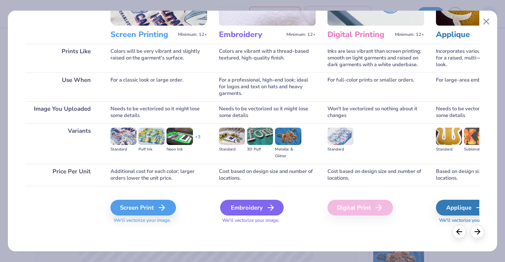 The width and height of the screenshot is (505, 262). Describe the element at coordinates (477, 137) in the screenshot. I see `img: Sublimated` at that location.